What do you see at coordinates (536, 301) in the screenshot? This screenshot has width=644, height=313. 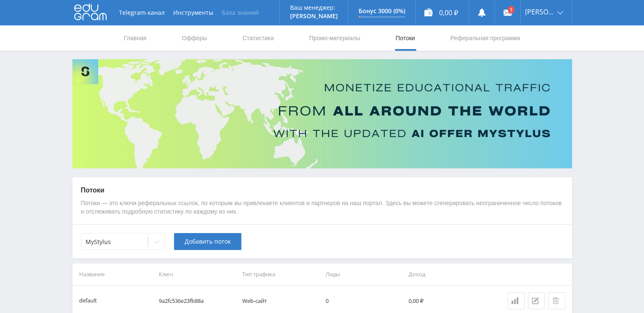 I see `button: Редактировать` at bounding box center [536, 301].